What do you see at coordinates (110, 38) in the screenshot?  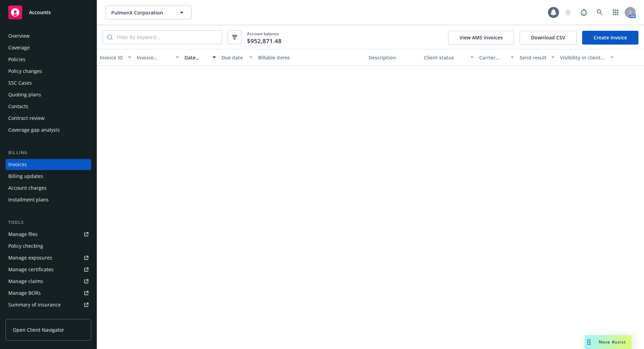 I see `svg: Search` at bounding box center [110, 38].